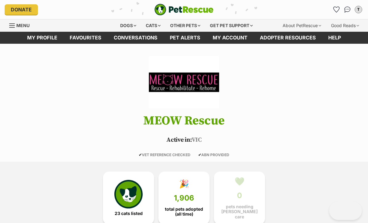 This screenshot has height=223, width=368. Describe the element at coordinates (184, 10) in the screenshot. I see `a: PetRescue` at that location.